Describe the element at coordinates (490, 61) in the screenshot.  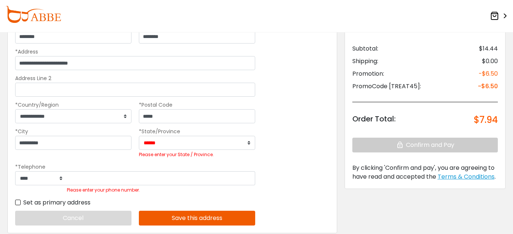
I see `div: $0.00` at that location.